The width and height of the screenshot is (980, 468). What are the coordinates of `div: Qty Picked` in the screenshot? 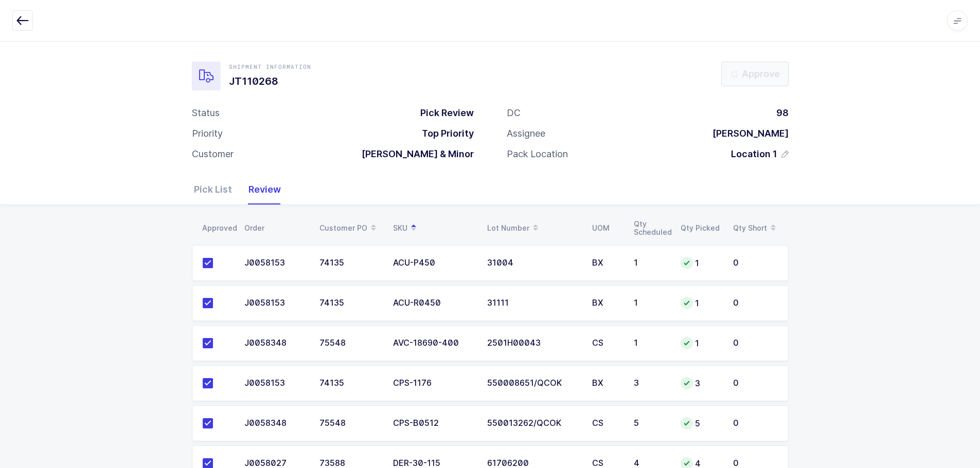 It's located at (701, 228).